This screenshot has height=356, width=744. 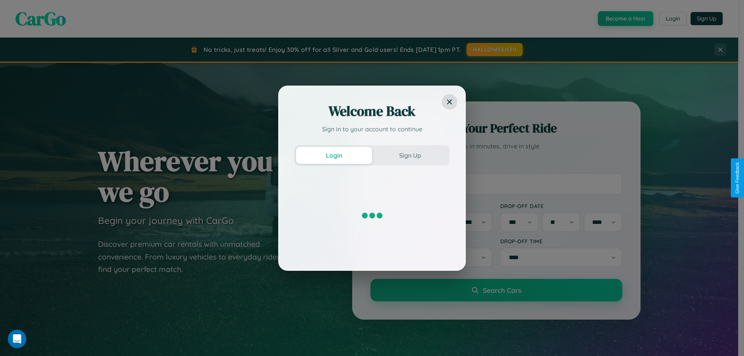 What do you see at coordinates (334, 155) in the screenshot?
I see `button: Login` at bounding box center [334, 155].